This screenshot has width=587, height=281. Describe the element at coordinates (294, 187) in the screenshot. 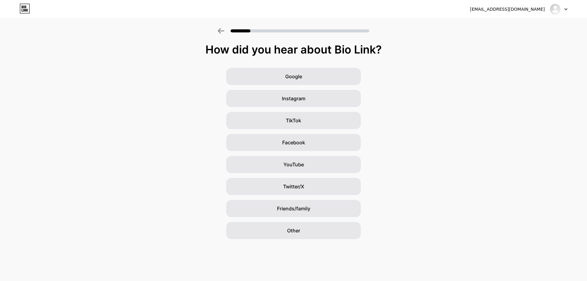

I see `span: Twitter/X` at that location.